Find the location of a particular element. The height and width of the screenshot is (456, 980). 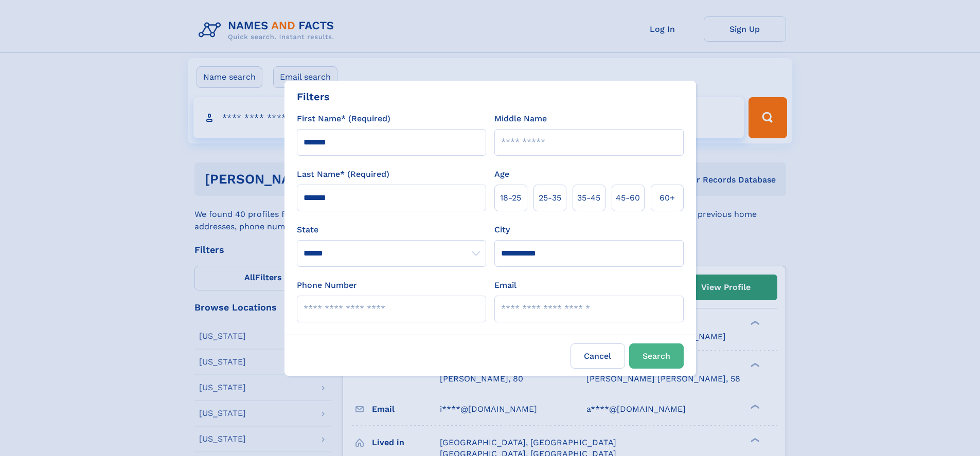

label: Age is located at coordinates (502, 174).